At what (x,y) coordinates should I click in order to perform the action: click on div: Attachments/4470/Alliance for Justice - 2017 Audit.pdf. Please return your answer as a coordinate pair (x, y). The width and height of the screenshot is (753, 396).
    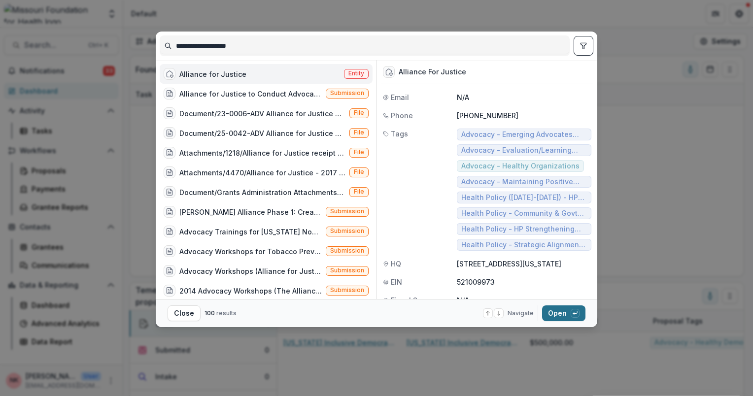
    Looking at the image, I should click on (262, 173).